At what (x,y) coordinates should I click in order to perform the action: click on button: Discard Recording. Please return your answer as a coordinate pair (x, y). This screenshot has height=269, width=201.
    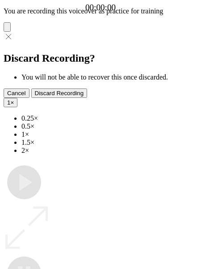
    Looking at the image, I should click on (59, 93).